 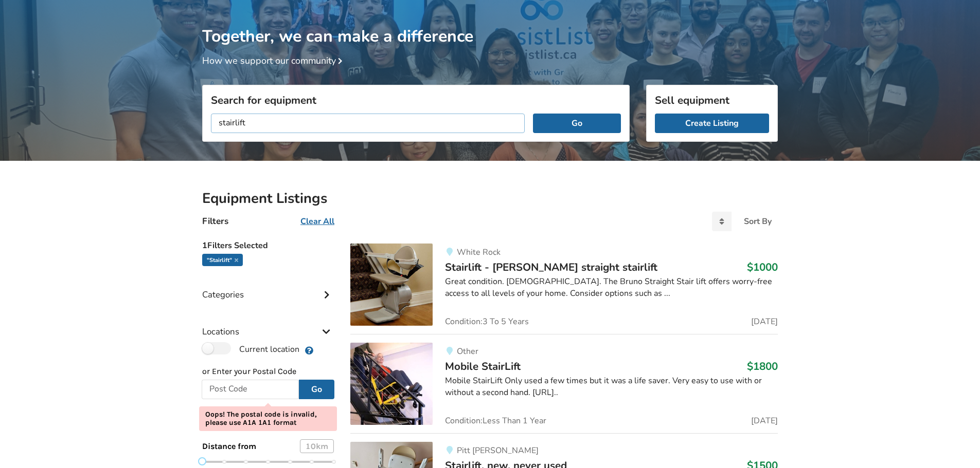 I want to click on a: mobility-mobile stairlift OtherMobile StairLift$1800Mobile StairLift Only used a few times but it..., so click(x=564, y=384).